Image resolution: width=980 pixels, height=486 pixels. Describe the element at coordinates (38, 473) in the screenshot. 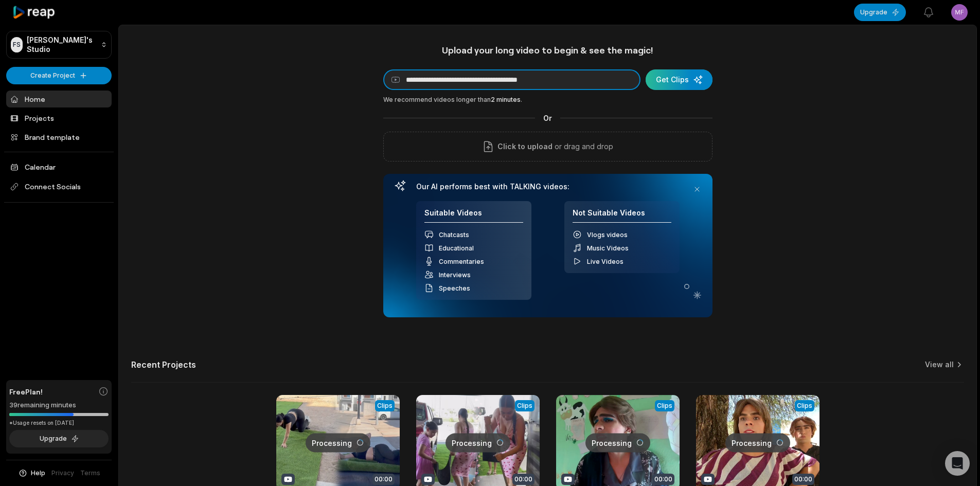

I see `span: Help` at that location.